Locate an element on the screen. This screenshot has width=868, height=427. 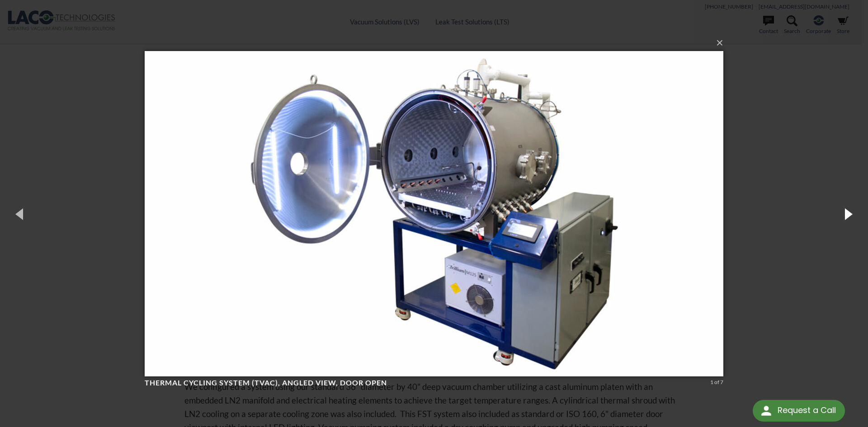
button: Next (Right arrow key) is located at coordinates (847, 214).